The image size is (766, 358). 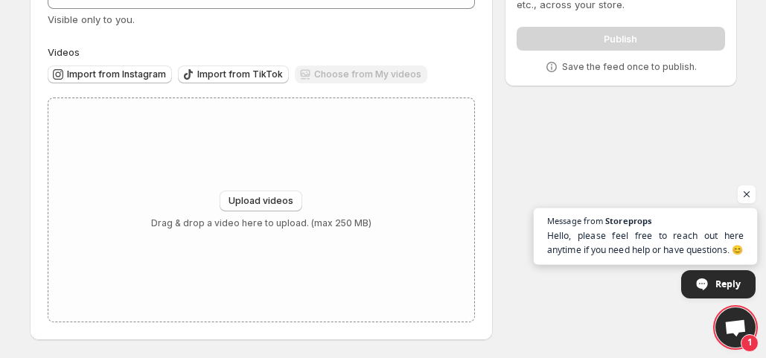 What do you see at coordinates (736, 328) in the screenshot?
I see `a: Open chat` at bounding box center [736, 328].